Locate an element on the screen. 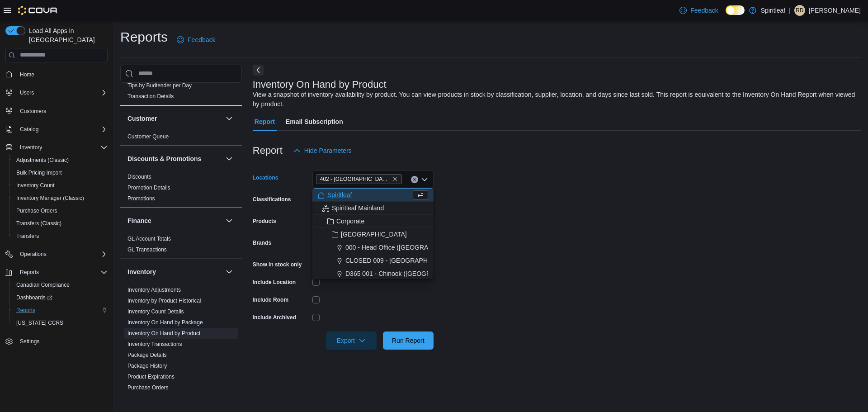 The image size is (868, 412). span: Users is located at coordinates (62, 93).